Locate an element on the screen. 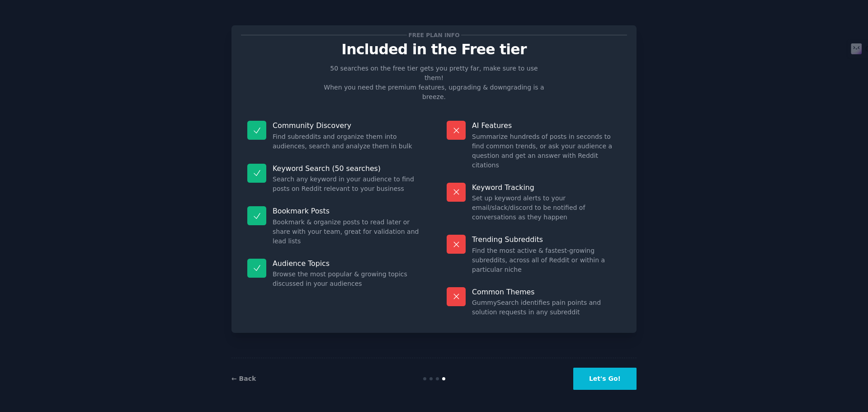 This screenshot has width=868, height=412. p: AI Features is located at coordinates (546, 126).